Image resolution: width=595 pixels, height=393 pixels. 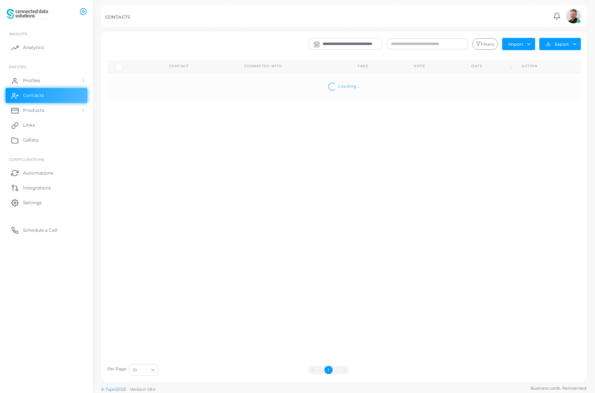 I want to click on a: Links, so click(x=46, y=125).